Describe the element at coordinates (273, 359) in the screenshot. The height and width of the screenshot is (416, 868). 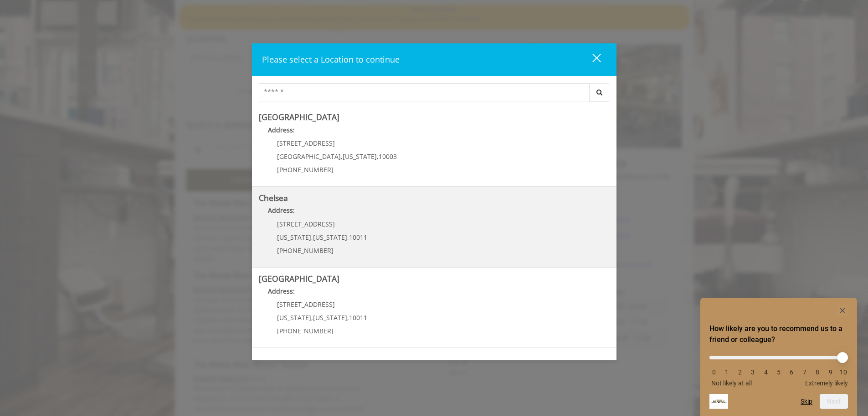
I see `b: Flatiron` at that location.